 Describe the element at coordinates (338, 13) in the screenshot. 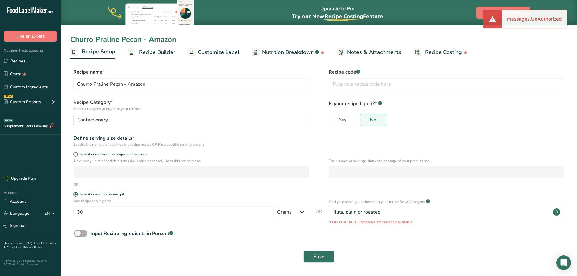

I see `div: Upgrade to Pro` at that location.